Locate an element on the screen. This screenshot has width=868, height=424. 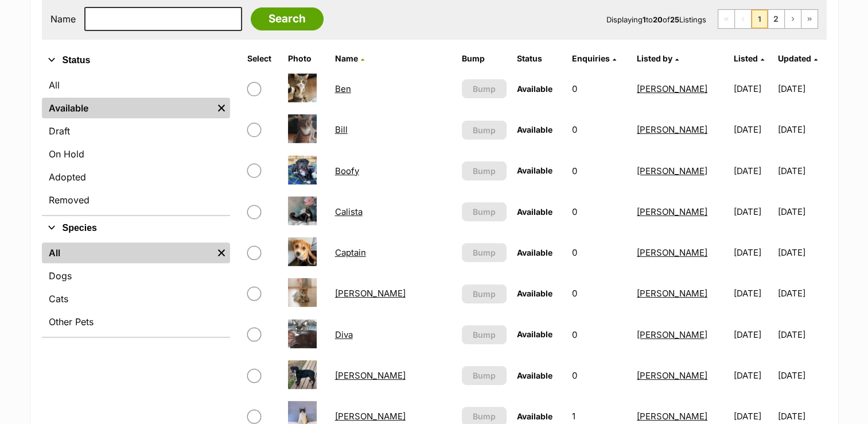
a: Cats is located at coordinates (136, 299).